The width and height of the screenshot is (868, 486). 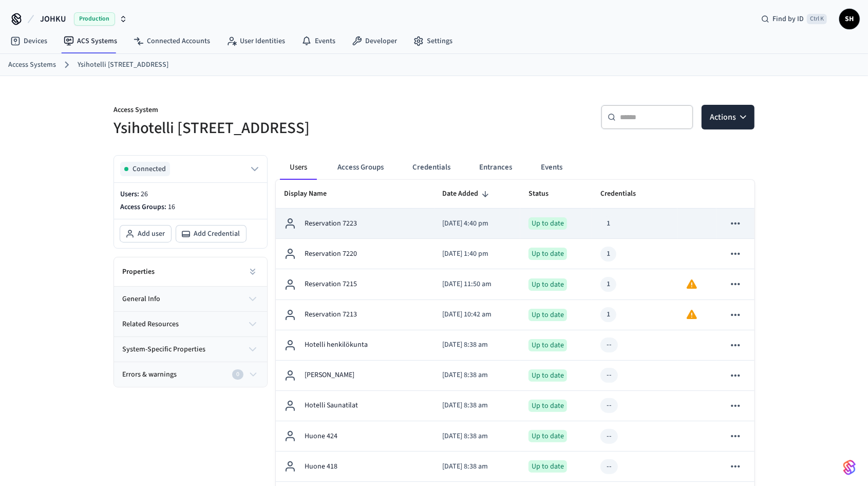 I want to click on a: User Identities, so click(x=256, y=41).